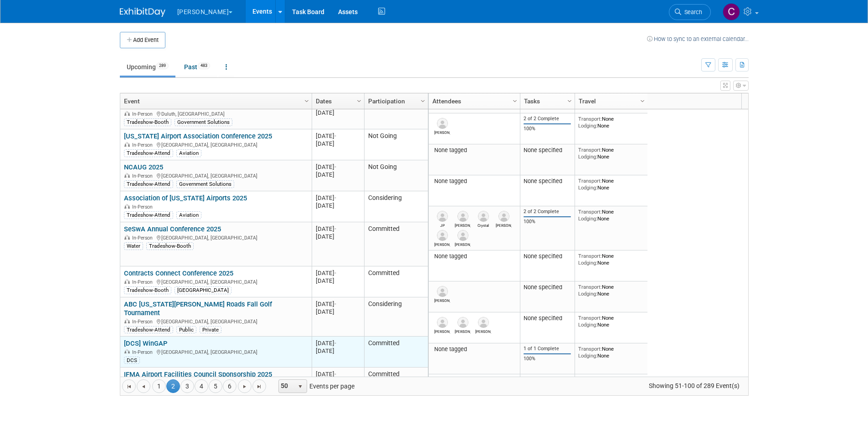 The height and width of the screenshot is (434, 868). What do you see at coordinates (442, 132) in the screenshot?
I see `div: Travis Vallin` at bounding box center [442, 132].